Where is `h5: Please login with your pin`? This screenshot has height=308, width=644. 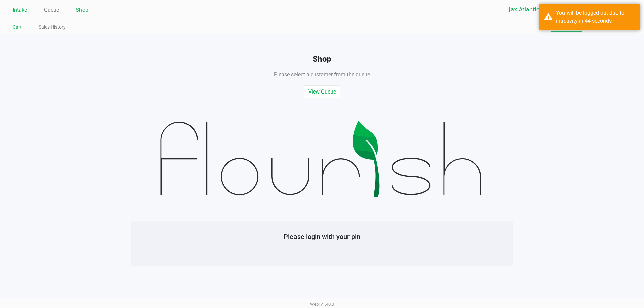 h5: Please login with your pin is located at coordinates (322, 237).